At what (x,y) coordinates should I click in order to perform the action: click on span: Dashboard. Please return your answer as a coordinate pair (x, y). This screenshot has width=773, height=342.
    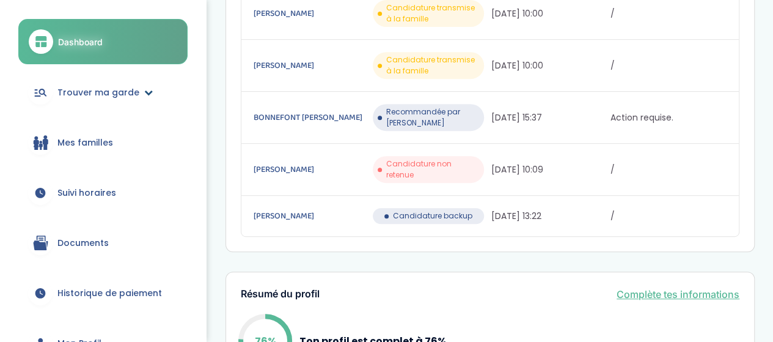
    Looking at the image, I should click on (80, 42).